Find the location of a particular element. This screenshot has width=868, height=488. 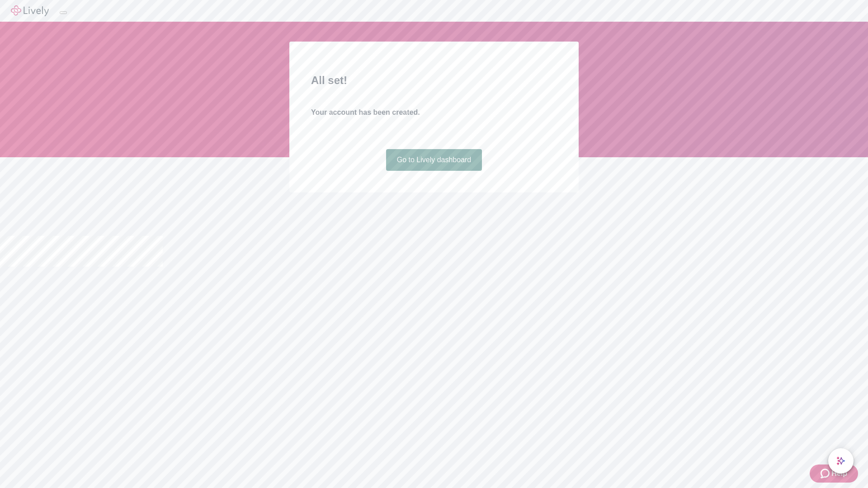

img: Lively is located at coordinates (30, 11).